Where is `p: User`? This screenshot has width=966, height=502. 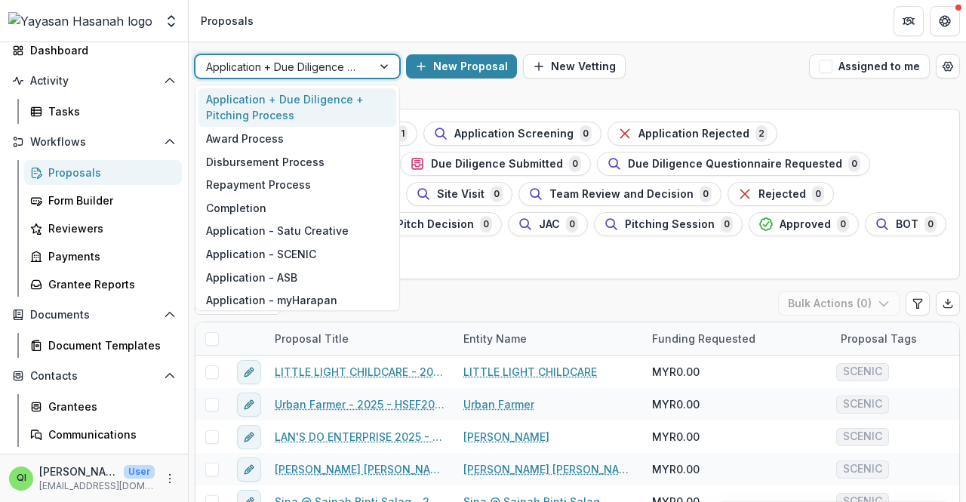
p: User is located at coordinates (139, 472).